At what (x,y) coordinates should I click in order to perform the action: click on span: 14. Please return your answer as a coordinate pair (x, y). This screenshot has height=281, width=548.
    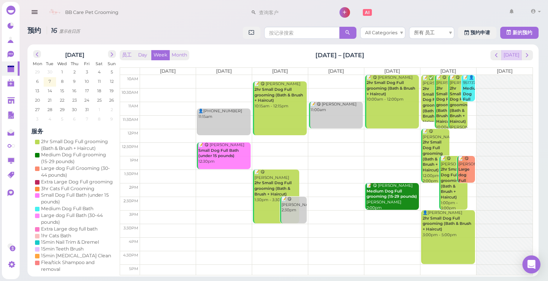
    Looking at the image, I should click on (50, 91).